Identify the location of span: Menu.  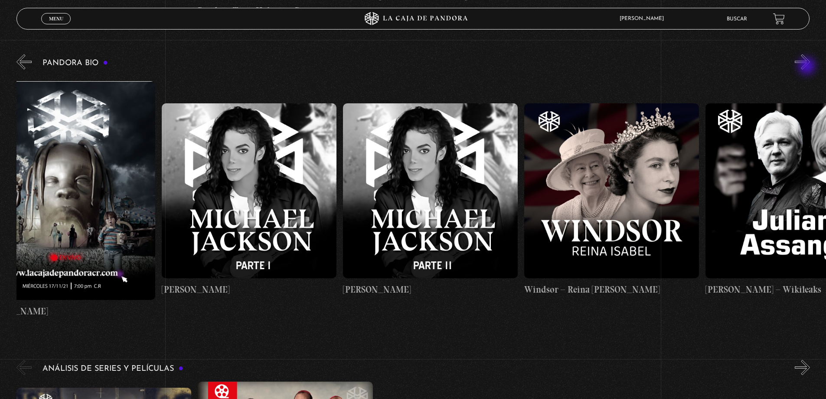
(56, 19).